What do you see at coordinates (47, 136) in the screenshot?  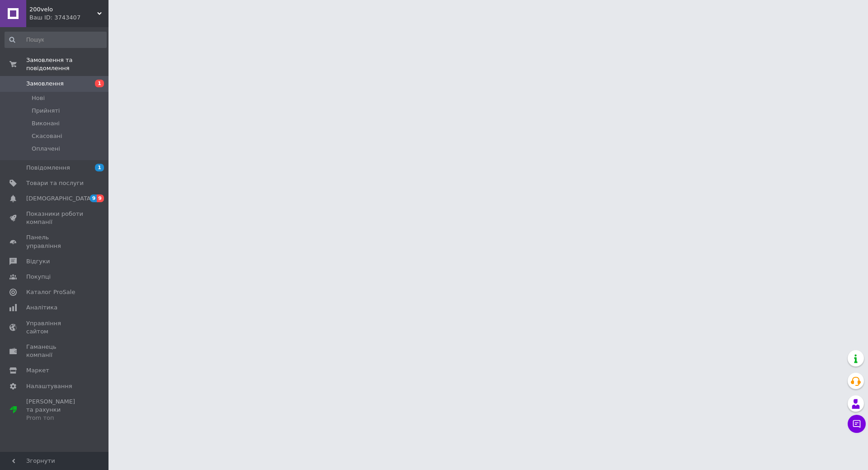 I see `span: Скасовані` at bounding box center [47, 136].